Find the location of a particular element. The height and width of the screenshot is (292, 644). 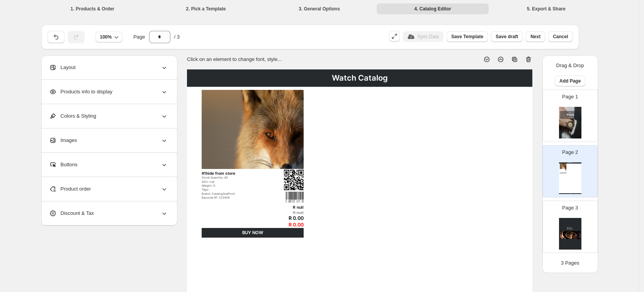

span: Page is located at coordinates (139, 37).